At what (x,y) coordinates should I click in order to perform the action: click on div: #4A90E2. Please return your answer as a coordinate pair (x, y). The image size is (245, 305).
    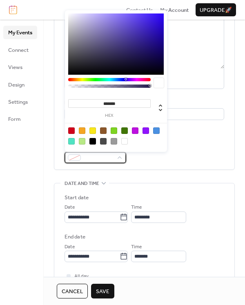
    Looking at the image, I should click on (156, 131).